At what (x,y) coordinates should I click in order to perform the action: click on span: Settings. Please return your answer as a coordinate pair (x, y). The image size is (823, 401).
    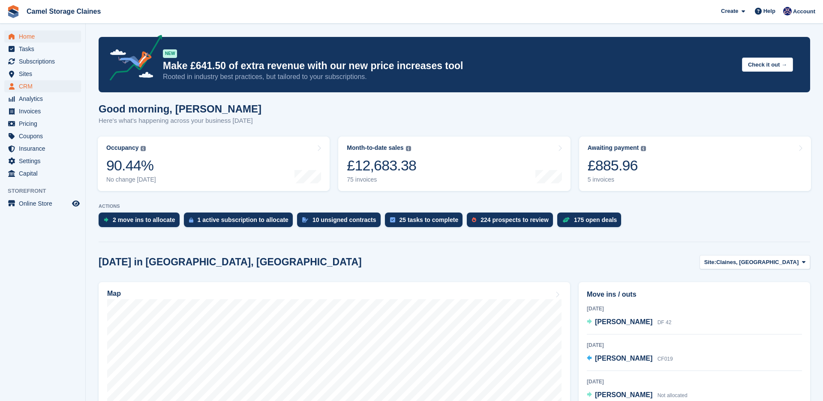
    Looking at the image, I should click on (45, 161).